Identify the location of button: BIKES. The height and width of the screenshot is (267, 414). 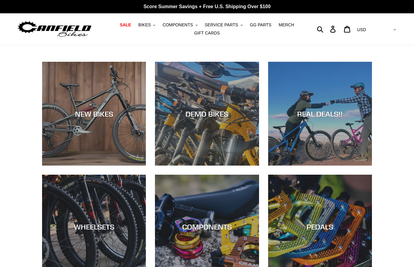
(147, 25).